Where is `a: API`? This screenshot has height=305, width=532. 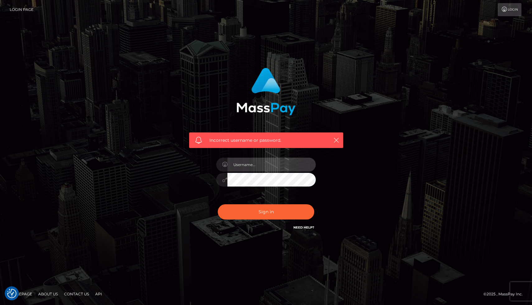 a: API is located at coordinates (99, 294).